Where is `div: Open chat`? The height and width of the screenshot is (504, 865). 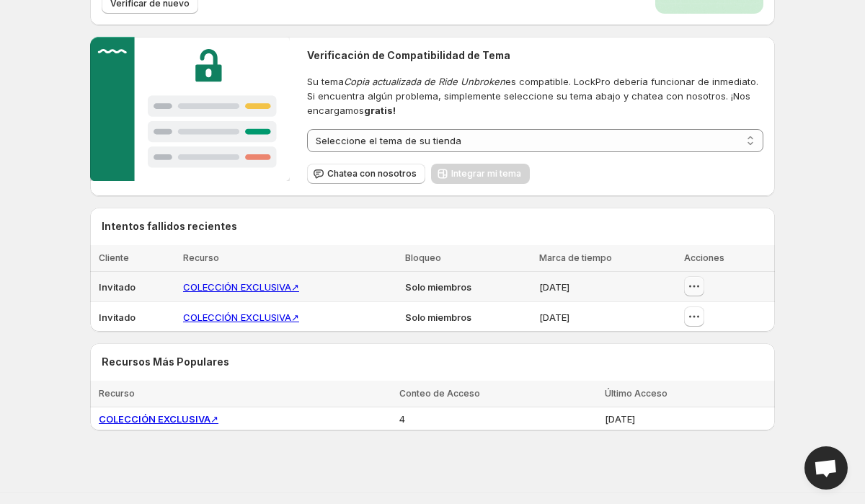 div: Open chat is located at coordinates (827, 468).